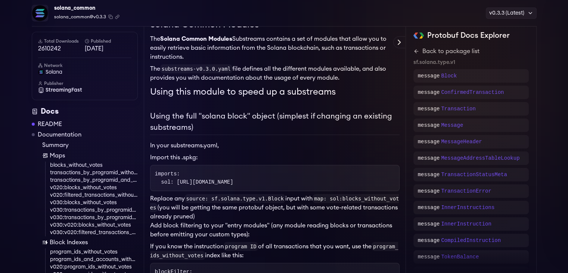 The height and width of the screenshot is (273, 568). What do you see at coordinates (41, 72) in the screenshot?
I see `img: solana` at bounding box center [41, 72].